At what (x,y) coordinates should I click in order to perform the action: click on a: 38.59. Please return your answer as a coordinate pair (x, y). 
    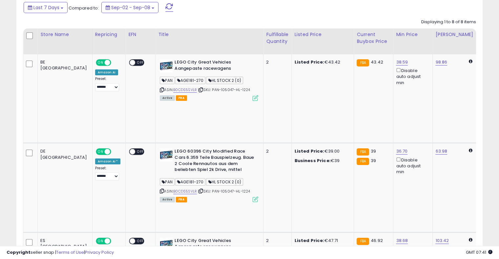
    Looking at the image, I should click on (402, 62).